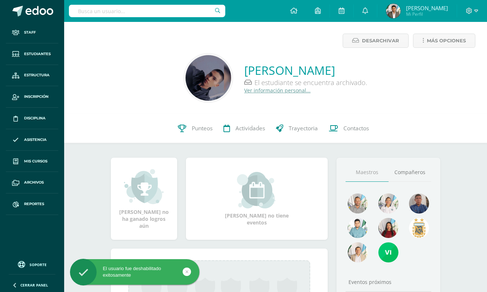 This screenshot has width=487, height=292. Describe the element at coordinates (257, 190) in the screenshot. I see `img: event_small.png` at that location.